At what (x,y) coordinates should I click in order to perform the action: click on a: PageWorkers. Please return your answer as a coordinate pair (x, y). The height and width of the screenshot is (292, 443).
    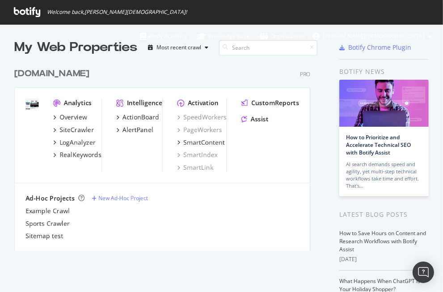
    Looking at the image, I should click on (199, 130).